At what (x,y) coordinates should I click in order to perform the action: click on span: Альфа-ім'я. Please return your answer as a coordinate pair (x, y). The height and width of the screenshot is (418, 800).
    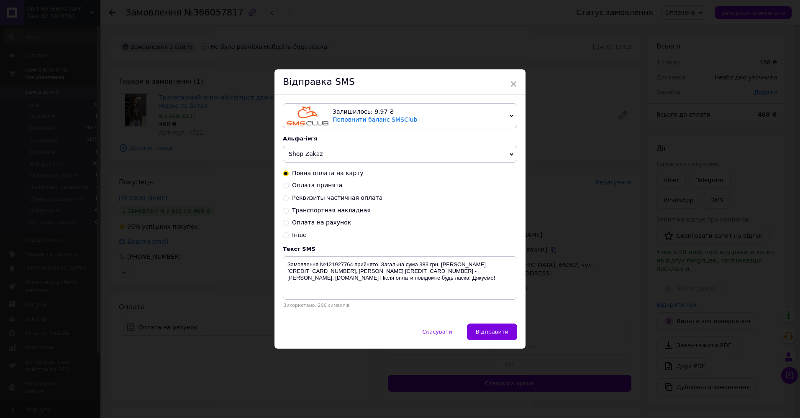
    Looking at the image, I should click on (300, 138).